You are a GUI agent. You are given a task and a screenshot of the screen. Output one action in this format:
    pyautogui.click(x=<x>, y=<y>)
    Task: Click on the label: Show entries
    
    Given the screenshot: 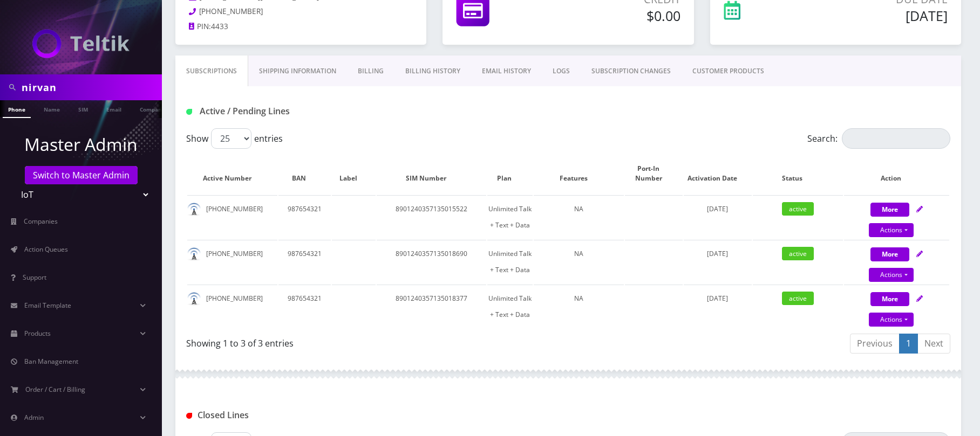 What is the action you would take?
    pyautogui.click(x=234, y=139)
    